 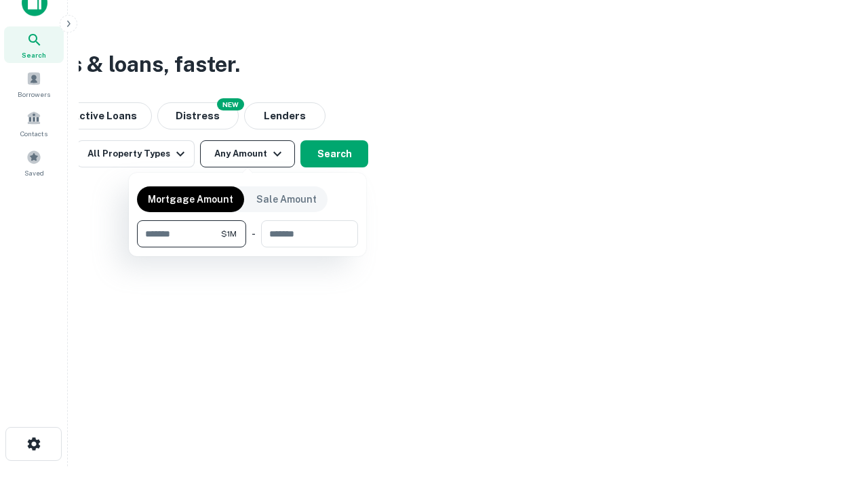 I want to click on span: $1M, so click(x=228, y=233).